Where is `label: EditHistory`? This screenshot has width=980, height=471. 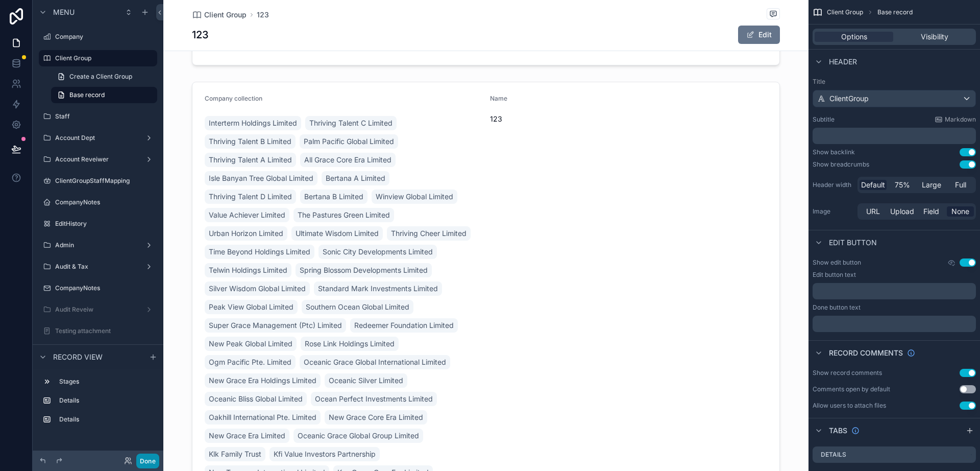
label: EditHistory is located at coordinates (106, 224).